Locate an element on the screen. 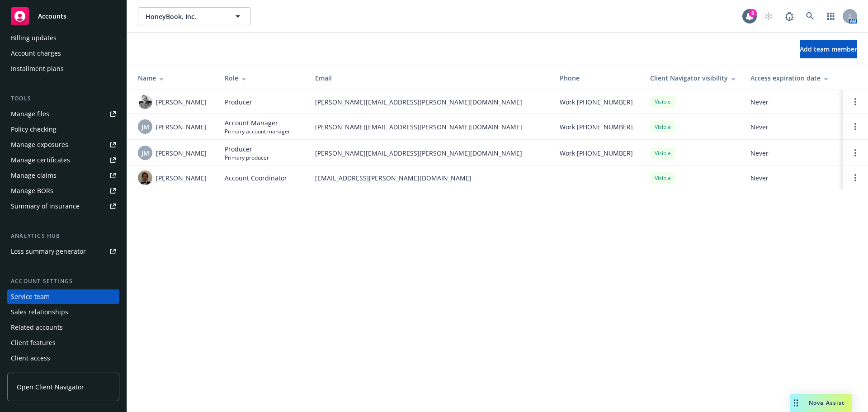  a: Account charges is located at coordinates (64, 53).